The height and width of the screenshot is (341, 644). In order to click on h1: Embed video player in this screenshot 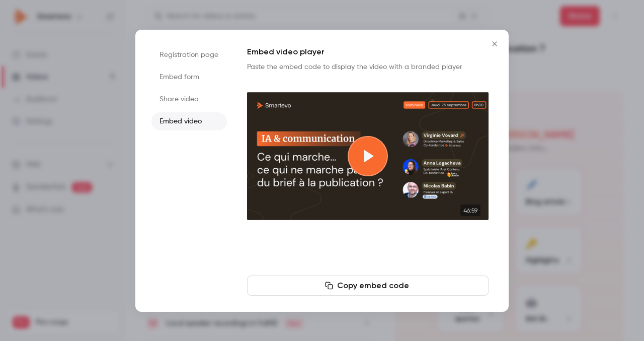, I will do `click(367, 52)`.